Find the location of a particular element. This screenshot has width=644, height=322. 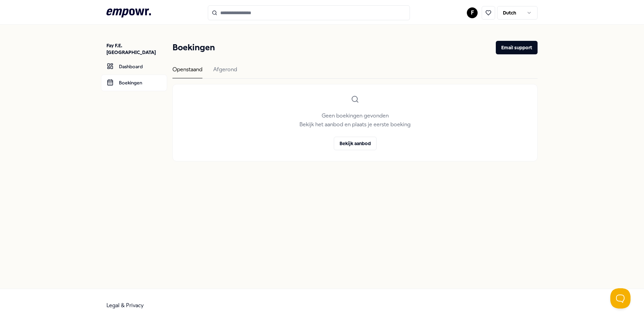

div: Afgerond is located at coordinates (225, 71).